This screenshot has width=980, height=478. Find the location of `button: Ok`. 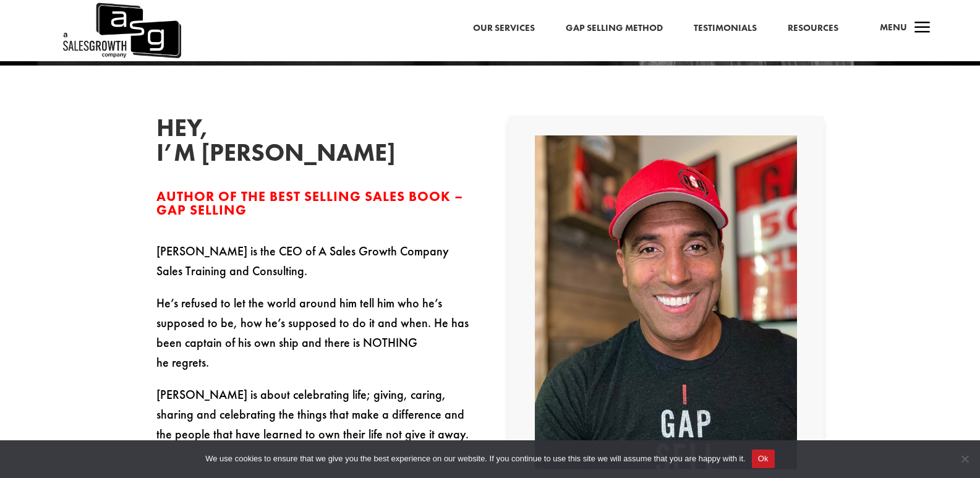

button: Ok is located at coordinates (763, 459).